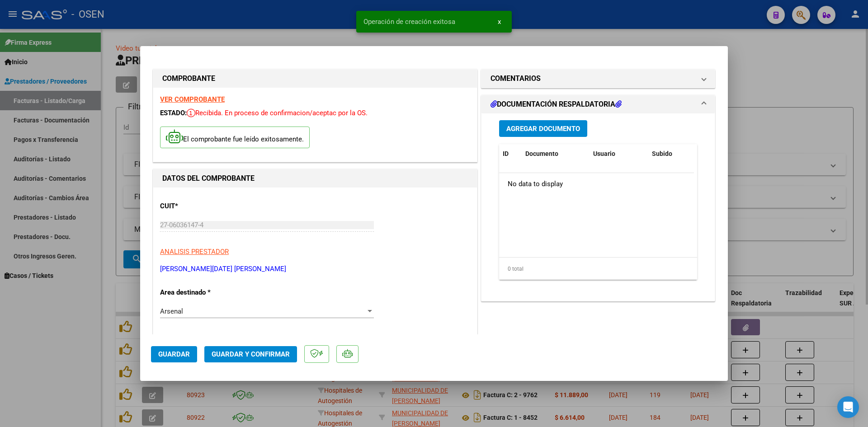 This screenshot has height=427, width=868. I want to click on p: Area destinado *, so click(207, 292).